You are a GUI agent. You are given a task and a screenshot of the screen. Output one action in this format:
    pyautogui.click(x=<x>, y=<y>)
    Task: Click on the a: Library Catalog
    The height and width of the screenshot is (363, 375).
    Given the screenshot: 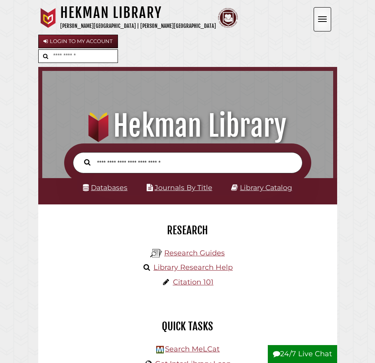 What is the action you would take?
    pyautogui.click(x=266, y=187)
    